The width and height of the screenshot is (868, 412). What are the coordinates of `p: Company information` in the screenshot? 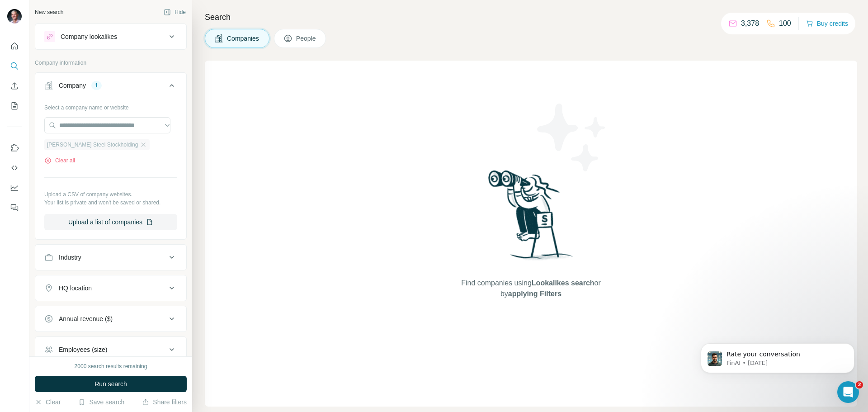 It's located at (111, 63).